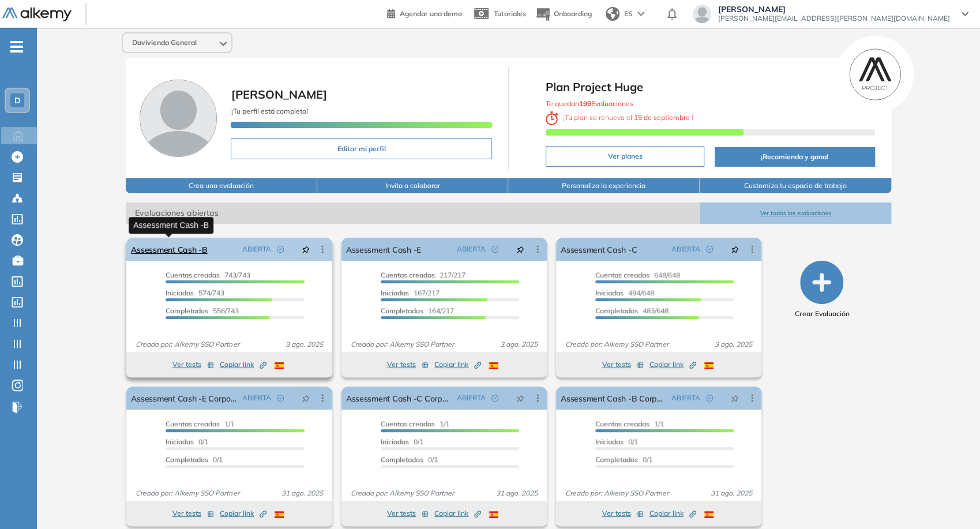  I want to click on span: 648/648, so click(638, 274).